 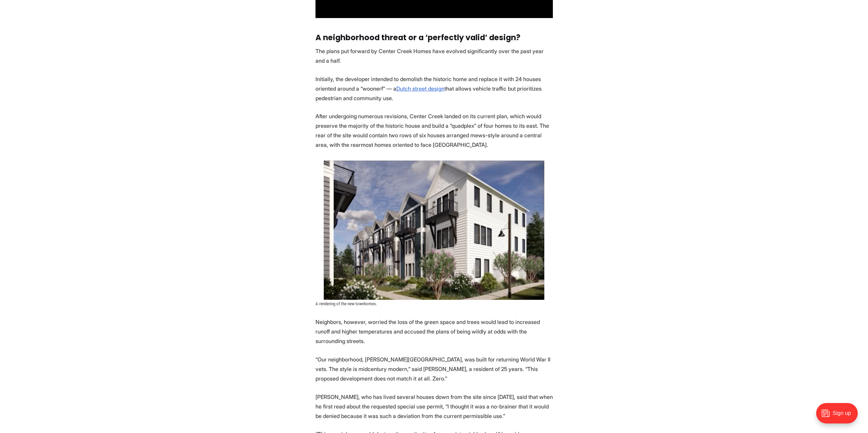 What do you see at coordinates (434, 88) in the screenshot?
I see `p: Initially, the developer intended to demolish the historic home and replace it with 24 houses ori...` at bounding box center [434, 88].